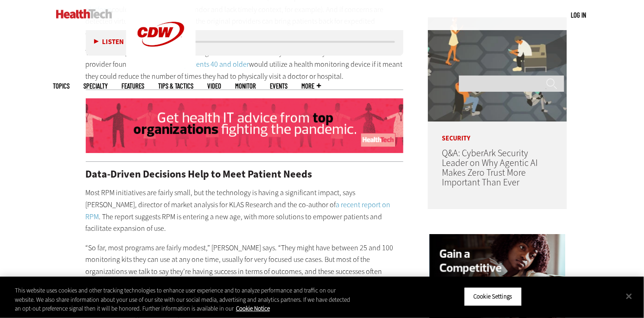  Describe the element at coordinates (246, 86) in the screenshot. I see `a: MonITor` at that location.